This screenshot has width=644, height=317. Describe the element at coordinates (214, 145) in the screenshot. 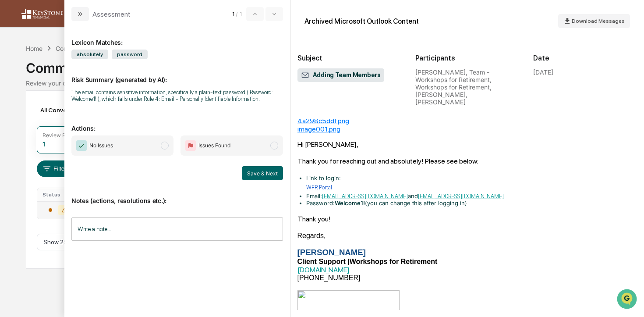

I see `span: Issues Found` at that location.